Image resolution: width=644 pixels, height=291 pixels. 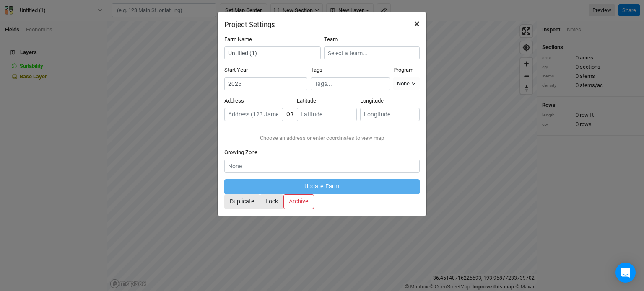 I want to click on input: Start Year, so click(x=266, y=84).